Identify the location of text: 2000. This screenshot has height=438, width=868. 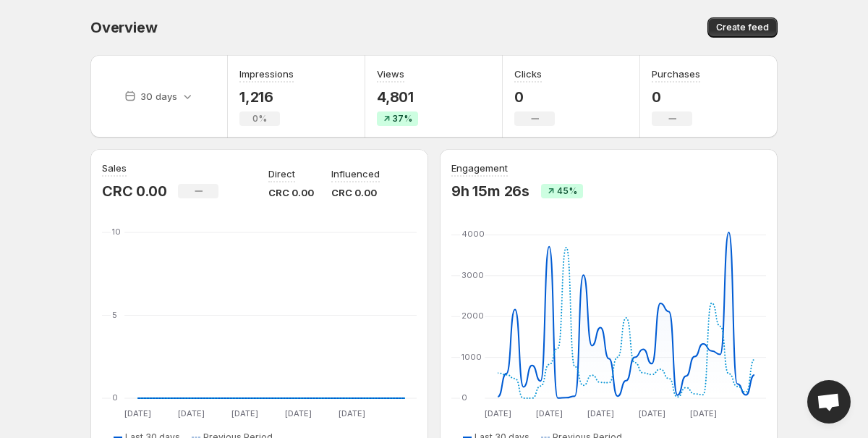
(472, 316).